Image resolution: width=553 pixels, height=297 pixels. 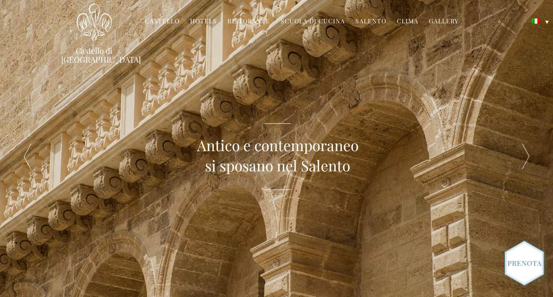 What do you see at coordinates (249, 22) in the screenshot?
I see `a: Ristorante` at bounding box center [249, 22].